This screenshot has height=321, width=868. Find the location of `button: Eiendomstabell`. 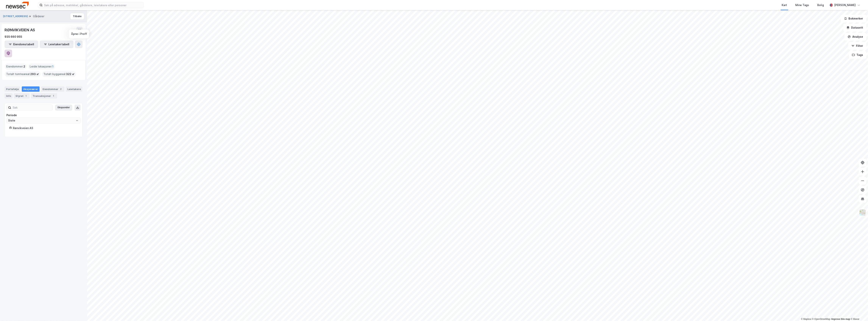

button: Eiendomstabell is located at coordinates (21, 44).